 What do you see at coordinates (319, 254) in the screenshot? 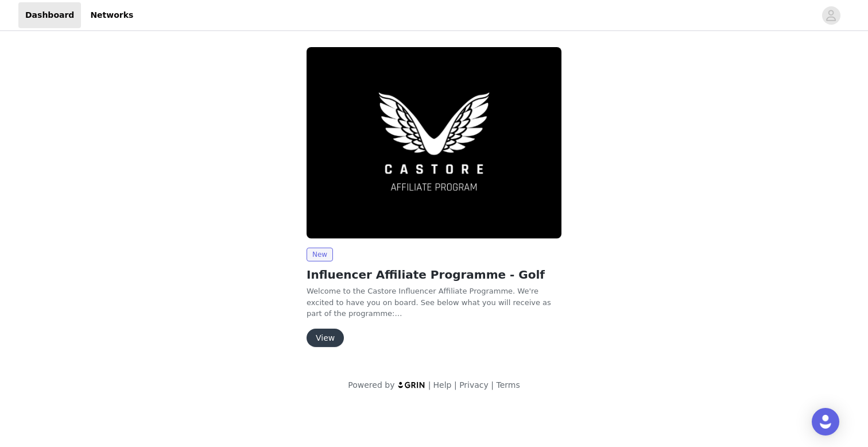
I see `span: New` at bounding box center [319, 254].